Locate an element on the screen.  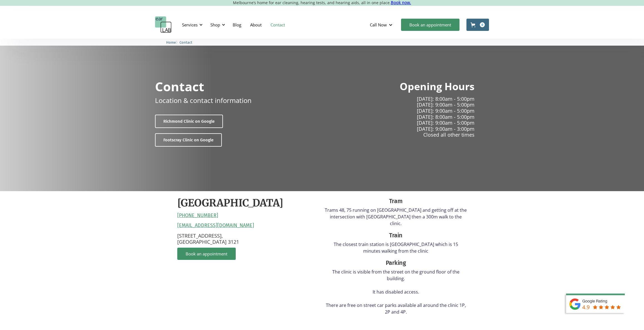
a: Footscray Clinic on Google is located at coordinates (189, 140).